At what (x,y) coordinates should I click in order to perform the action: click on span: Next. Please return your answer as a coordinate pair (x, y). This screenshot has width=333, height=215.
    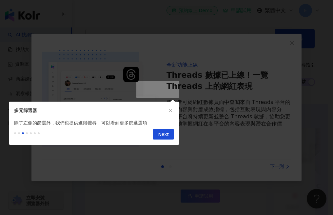
    Looking at the image, I should click on (163, 135).